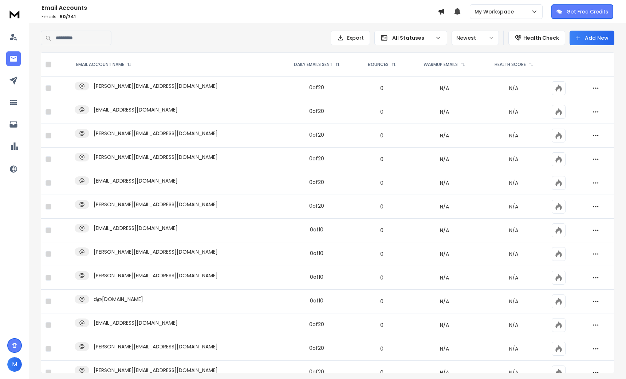  What do you see at coordinates (15, 14) in the screenshot?
I see `img: logo` at bounding box center [15, 14].